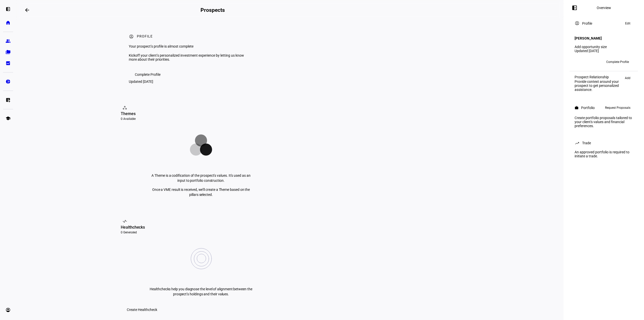 Image resolution: width=644 pixels, height=320 pixels. What do you see at coordinates (8, 82) in the screenshot?
I see `a: pie_chart` at bounding box center [8, 82].